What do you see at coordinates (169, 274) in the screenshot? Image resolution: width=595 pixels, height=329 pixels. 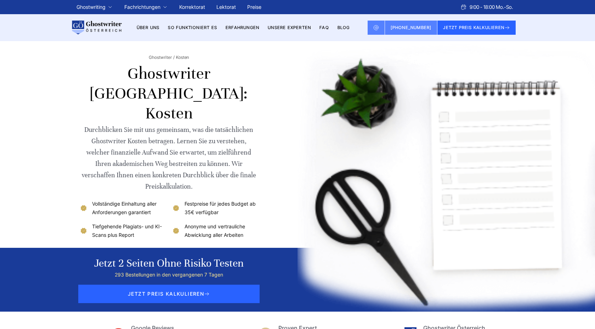 I see `div: 293 Bestellungen in den vergangenen 7 Tagen` at bounding box center [169, 274].